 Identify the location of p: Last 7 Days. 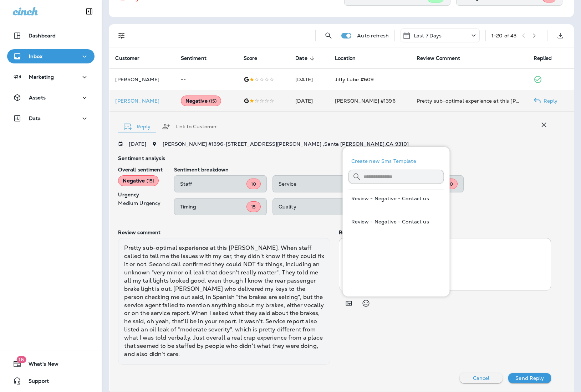
(428, 36).